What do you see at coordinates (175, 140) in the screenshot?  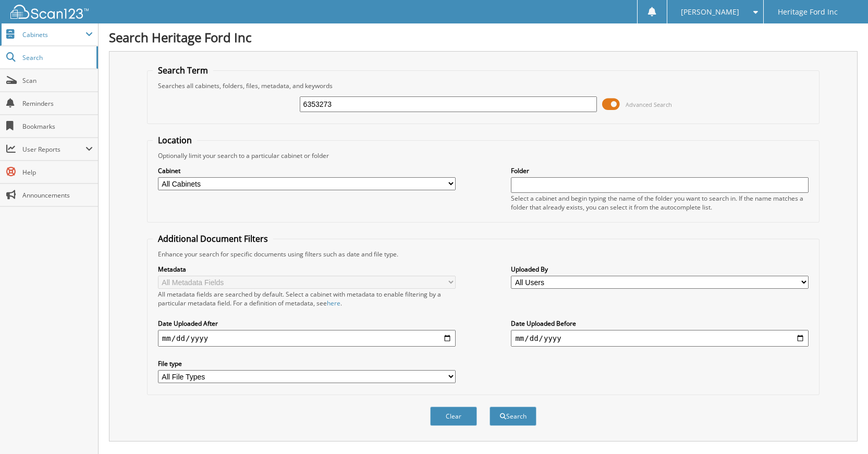 I see `legend: Location` at bounding box center [175, 140].